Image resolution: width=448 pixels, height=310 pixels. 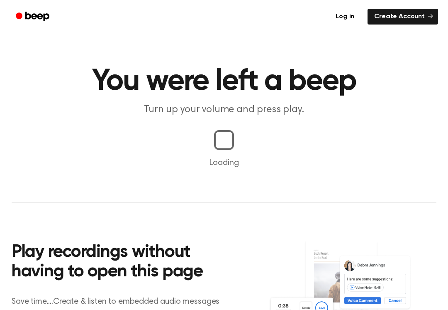 I want to click on a: Create Account, so click(x=403, y=17).